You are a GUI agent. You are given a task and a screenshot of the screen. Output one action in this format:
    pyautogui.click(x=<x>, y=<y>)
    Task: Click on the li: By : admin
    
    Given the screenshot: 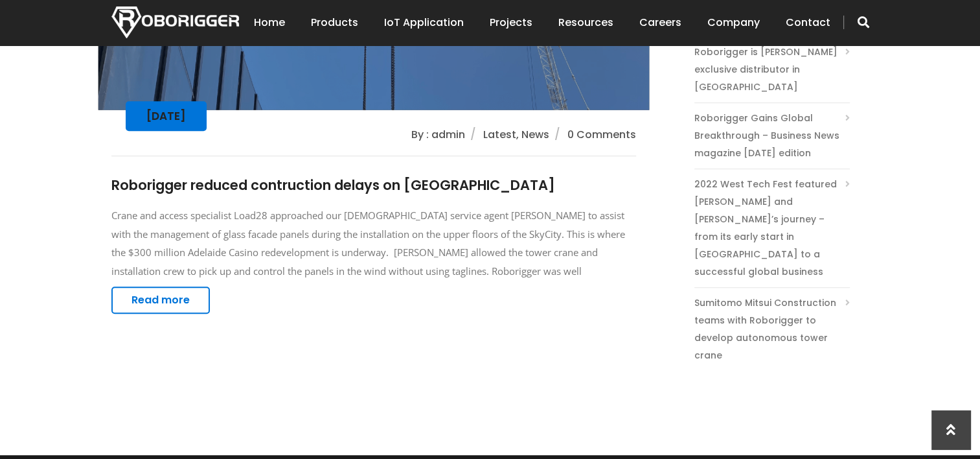 What is the action you would take?
    pyautogui.click(x=442, y=134)
    